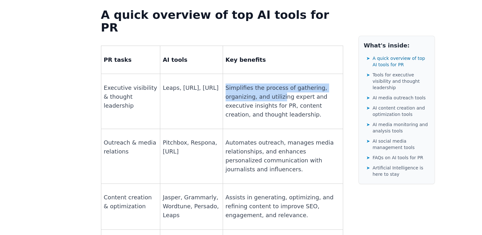 Image resolution: width=482 pixels, height=235 pixels. I want to click on p: Jasper, Grammarly, Wordtune, Persado, Leaps, so click(192, 207).